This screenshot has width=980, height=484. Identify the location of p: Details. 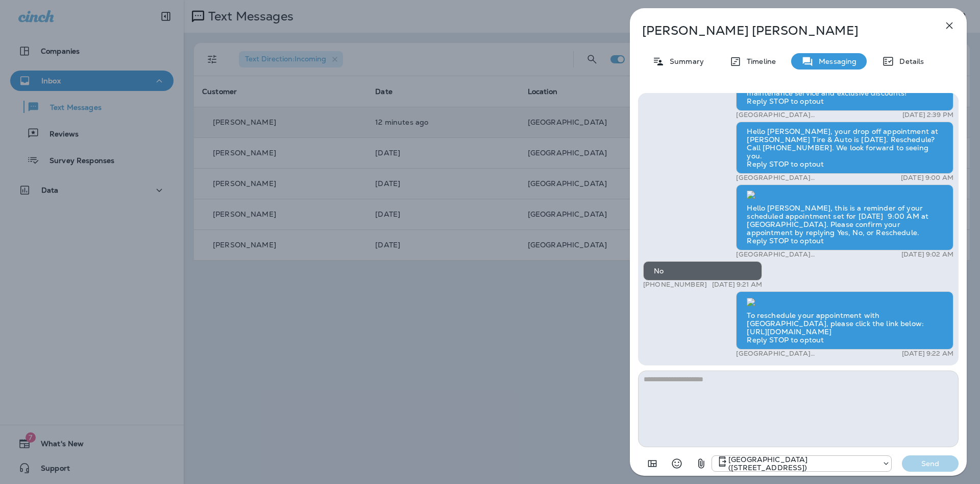
(909, 61).